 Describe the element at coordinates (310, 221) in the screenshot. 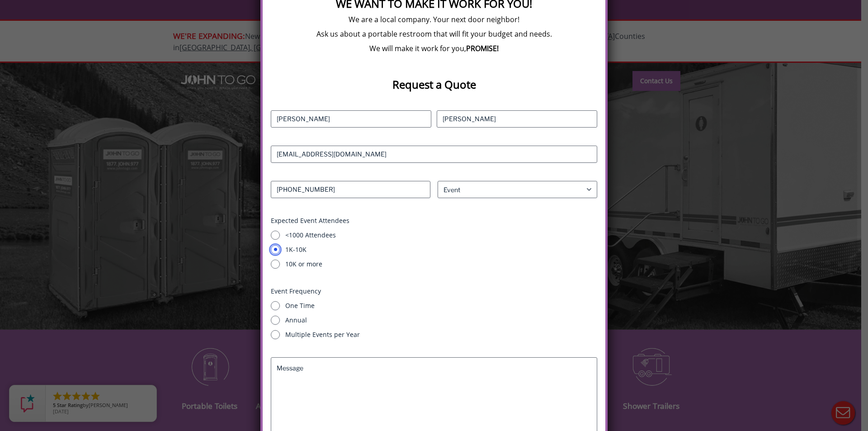

I see `legend: Expected Event Attendees` at that location.